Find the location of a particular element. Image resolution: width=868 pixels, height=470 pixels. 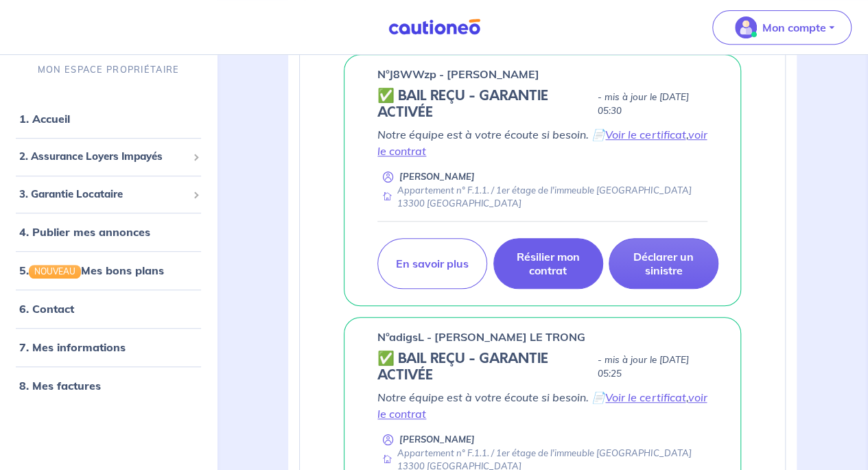

p: En savoir plus is located at coordinates (432, 263).